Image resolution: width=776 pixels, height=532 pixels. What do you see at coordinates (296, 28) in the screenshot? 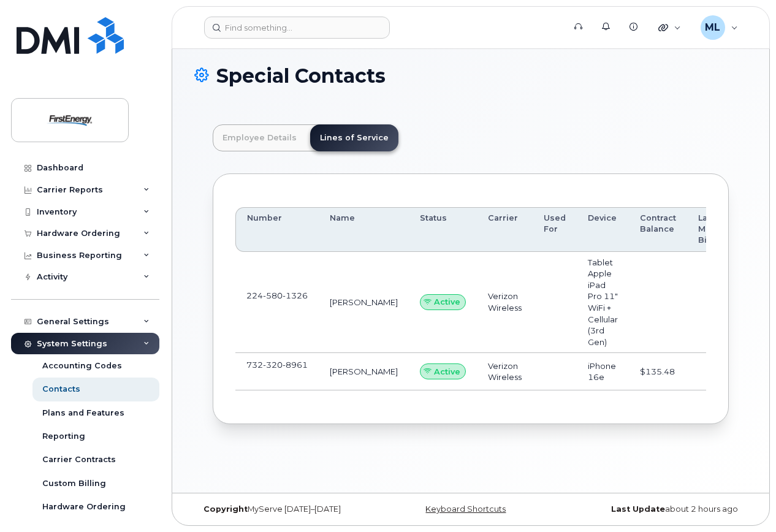
I see `input: Find something...` at bounding box center [296, 28].